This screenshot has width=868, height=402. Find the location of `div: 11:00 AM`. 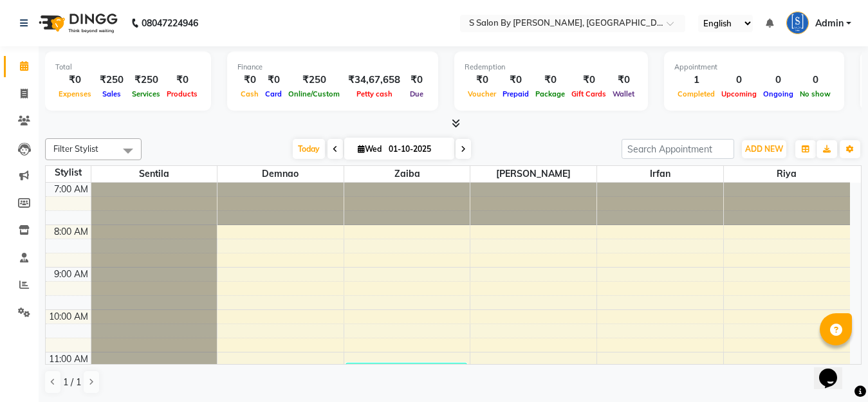

div: 11:00 AM is located at coordinates (69, 359).